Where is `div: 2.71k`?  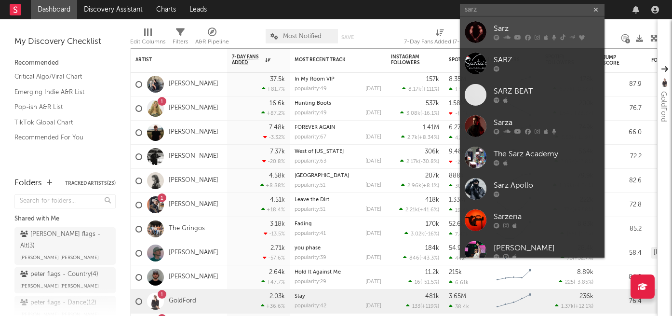
div: 2.71k is located at coordinates (278, 248).